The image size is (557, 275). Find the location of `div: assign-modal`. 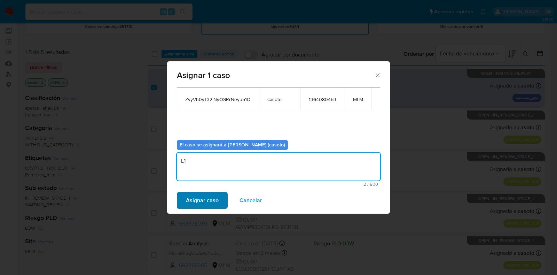

div: assign-modal is located at coordinates (278, 137).